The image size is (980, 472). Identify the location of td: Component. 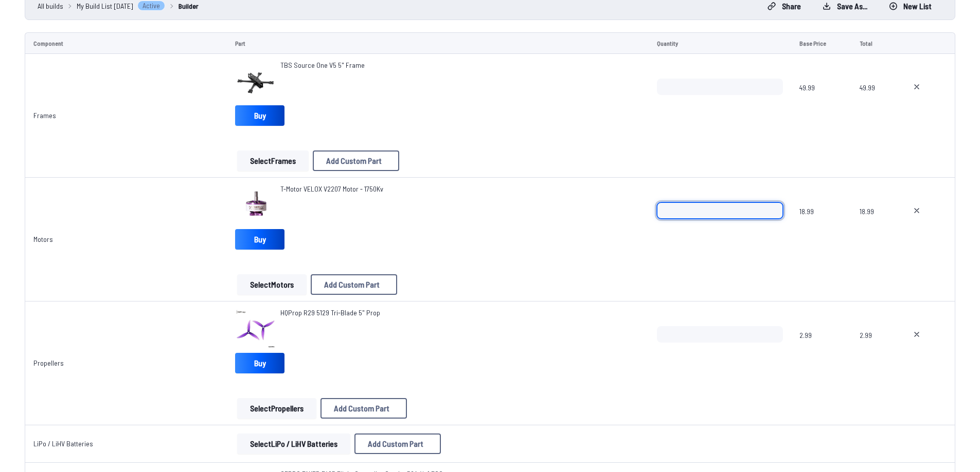
(126, 43).